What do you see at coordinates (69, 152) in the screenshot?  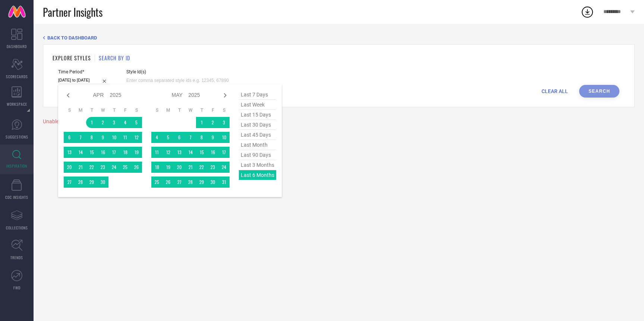 I see `td: Sun Apr 13 2025` at bounding box center [69, 152].